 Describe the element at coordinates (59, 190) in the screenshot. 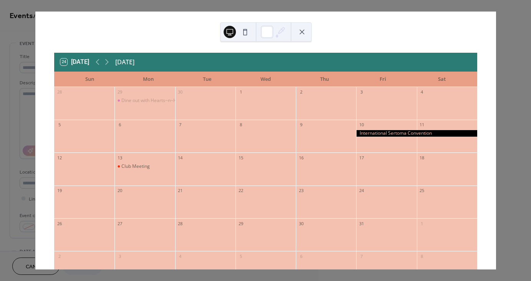

I see `div: 19` at that location.